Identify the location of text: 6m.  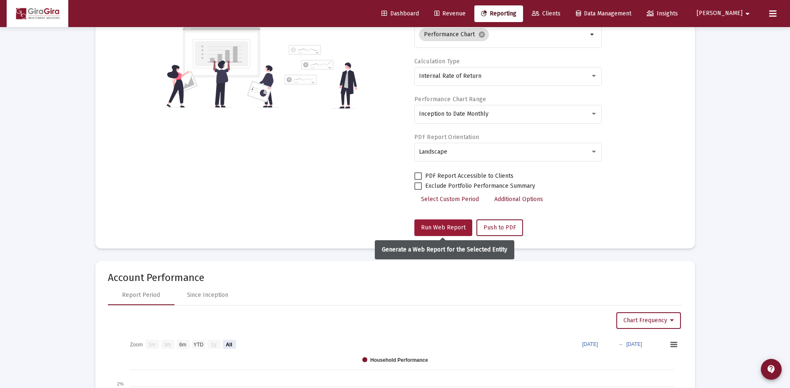
(182, 344).